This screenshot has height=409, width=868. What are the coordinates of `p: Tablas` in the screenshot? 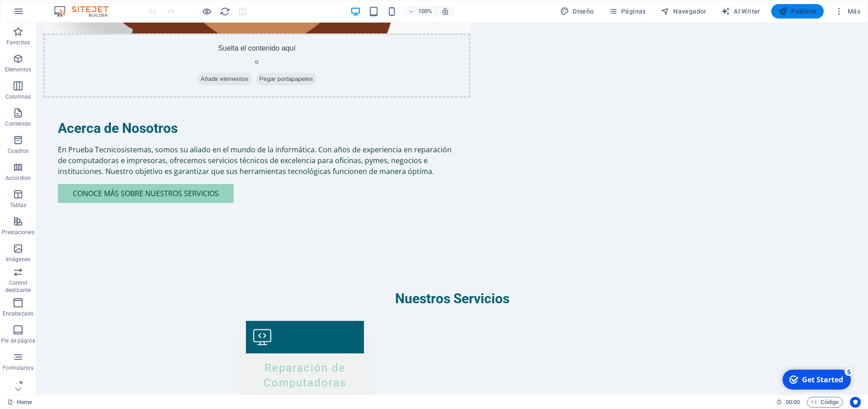 It's located at (18, 205).